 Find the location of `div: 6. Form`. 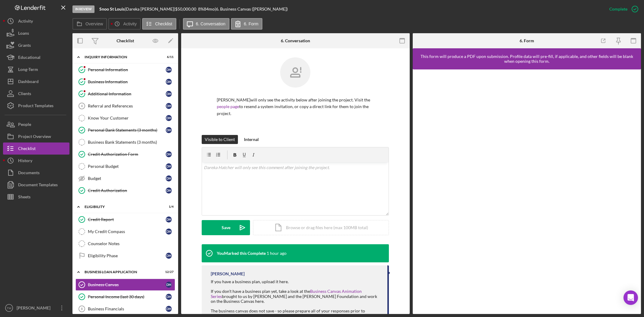

div: 6. Form is located at coordinates (527, 41).